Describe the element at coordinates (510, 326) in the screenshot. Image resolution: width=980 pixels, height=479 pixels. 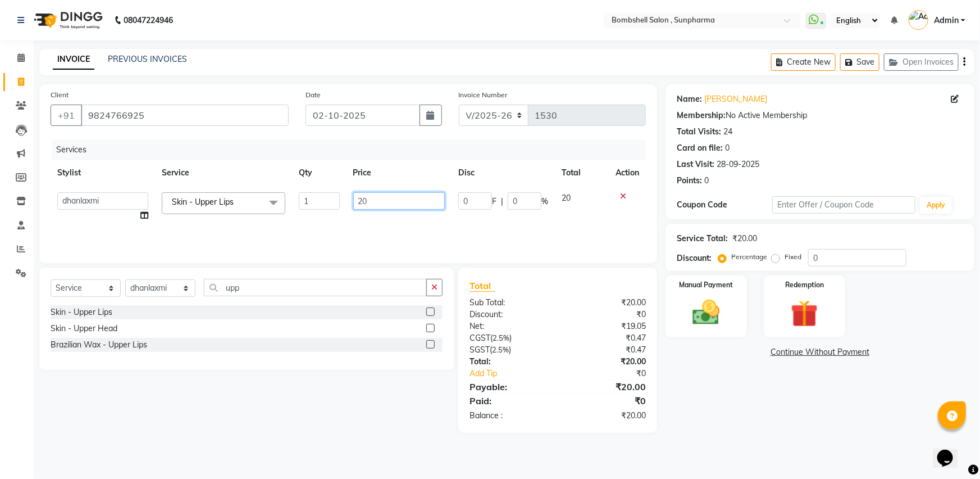
I see `div: Net:` at that location.